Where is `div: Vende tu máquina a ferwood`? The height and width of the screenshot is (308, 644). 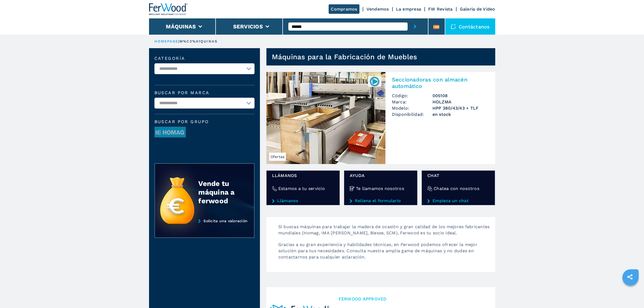 div: Vende tu máquina a ferwood is located at coordinates (220, 192).